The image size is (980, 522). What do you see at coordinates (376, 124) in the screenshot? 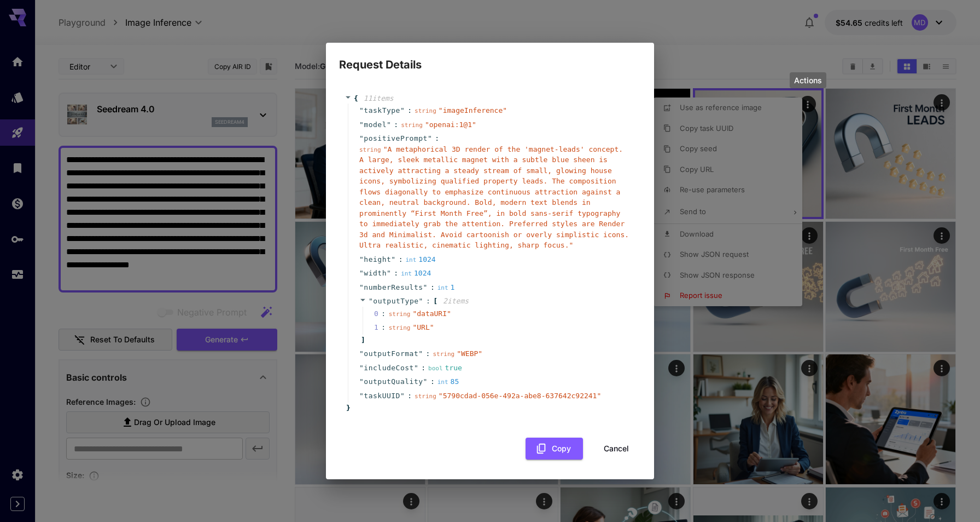
I see `span: model` at bounding box center [376, 124].